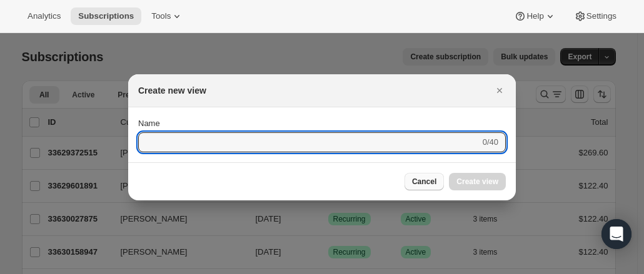 The height and width of the screenshot is (274, 644). I want to click on span: Tools, so click(161, 17).